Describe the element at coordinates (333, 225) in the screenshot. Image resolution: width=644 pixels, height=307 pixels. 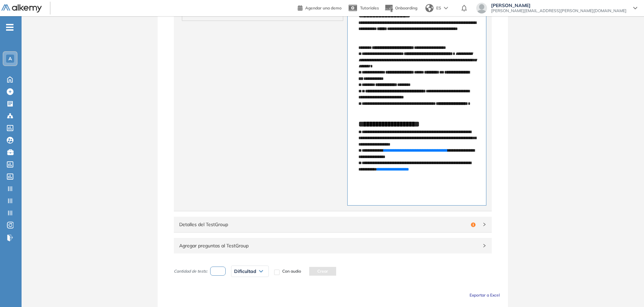
I see `div: Detalles del TestGroup` at that location.